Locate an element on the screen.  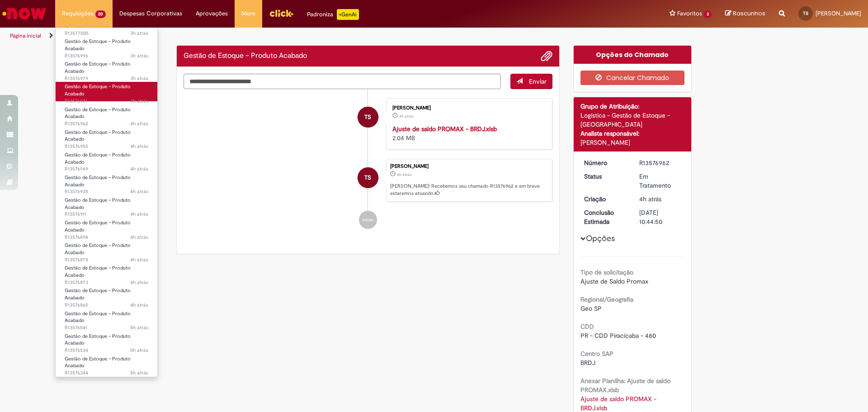
span: R13576344 is located at coordinates (106, 373).